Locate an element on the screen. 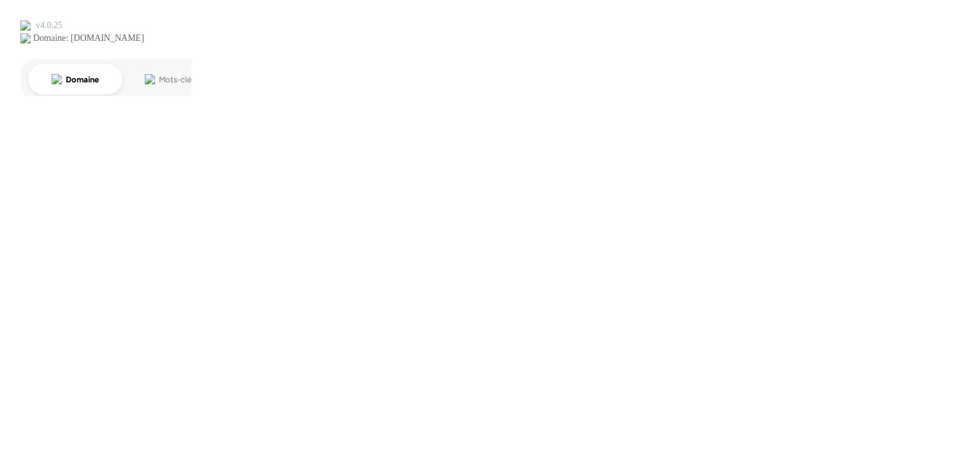  img: tab_domain_overview_orange.svg is located at coordinates (57, 79).